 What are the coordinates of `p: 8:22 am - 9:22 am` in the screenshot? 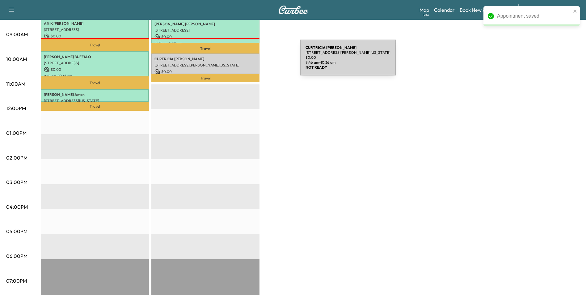 It's located at (205, 43).